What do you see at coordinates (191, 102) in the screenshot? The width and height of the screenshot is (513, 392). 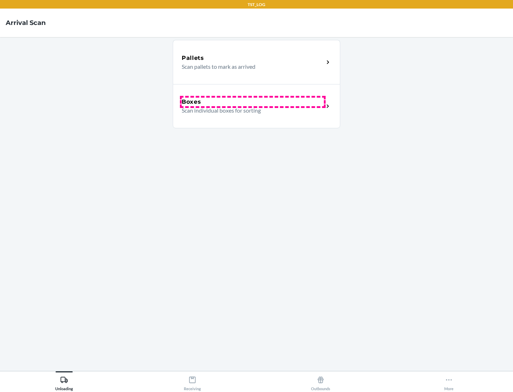 I see `h5: Boxes` at bounding box center [191, 102].